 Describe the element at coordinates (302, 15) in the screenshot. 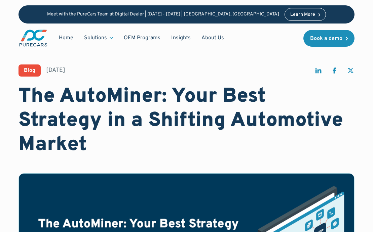

I see `div: Learn More` at that location.